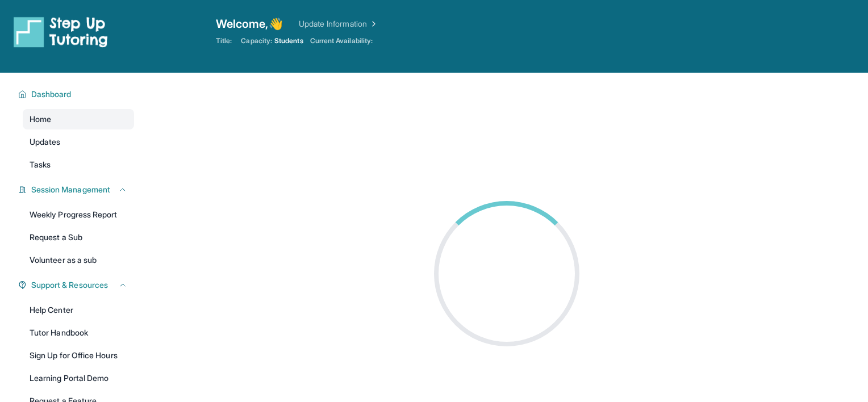  I want to click on button: Support & Resources, so click(77, 285).